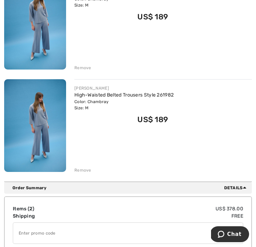 Image resolution: width=256 pixels, height=247 pixels. What do you see at coordinates (35, 126) in the screenshot?
I see `img: High-Waisted Belted Trousers Style 261982` at bounding box center [35, 126].